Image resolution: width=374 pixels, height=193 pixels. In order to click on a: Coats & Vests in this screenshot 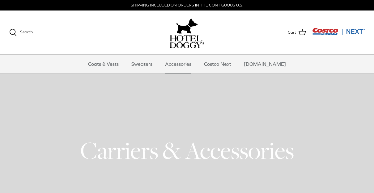, I will do `click(103, 64)`.